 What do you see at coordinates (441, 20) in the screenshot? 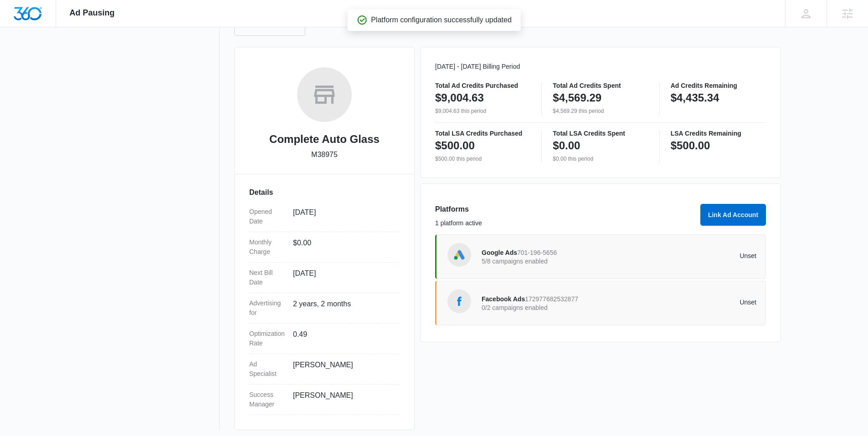
I see `p: Platform configuration successfully updated` at bounding box center [441, 20].